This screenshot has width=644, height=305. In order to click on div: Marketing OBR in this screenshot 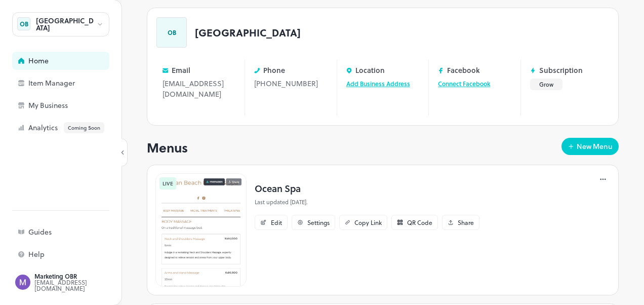, I will do `click(82, 276)`.